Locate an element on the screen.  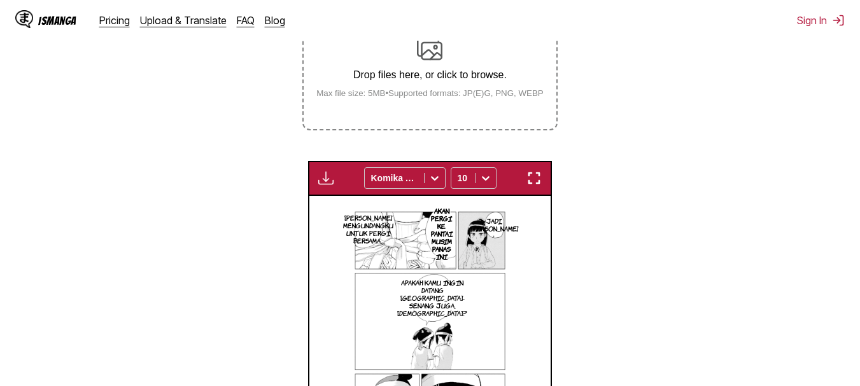
p: Drop files here, or click to browse. is located at coordinates (430, 75).